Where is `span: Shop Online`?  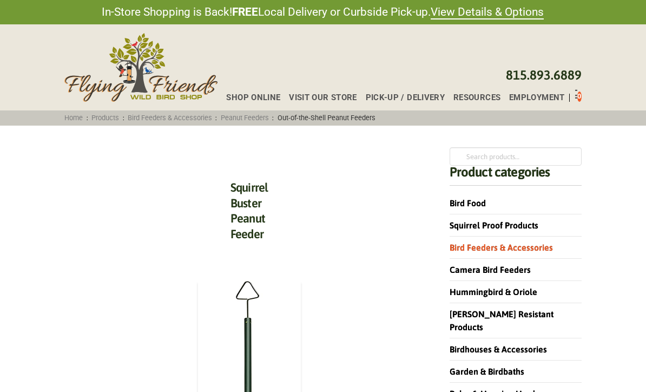
span: Shop Online is located at coordinates (253, 97).